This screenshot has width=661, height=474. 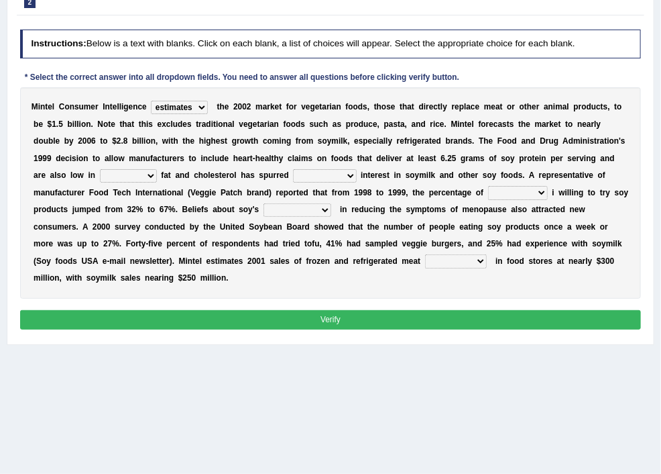 What do you see at coordinates (386, 124) in the screenshot?
I see `b: p` at bounding box center [386, 124].